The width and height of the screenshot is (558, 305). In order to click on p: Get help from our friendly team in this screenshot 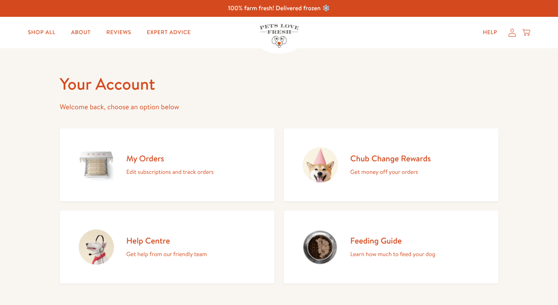, I will do `click(167, 254)`.